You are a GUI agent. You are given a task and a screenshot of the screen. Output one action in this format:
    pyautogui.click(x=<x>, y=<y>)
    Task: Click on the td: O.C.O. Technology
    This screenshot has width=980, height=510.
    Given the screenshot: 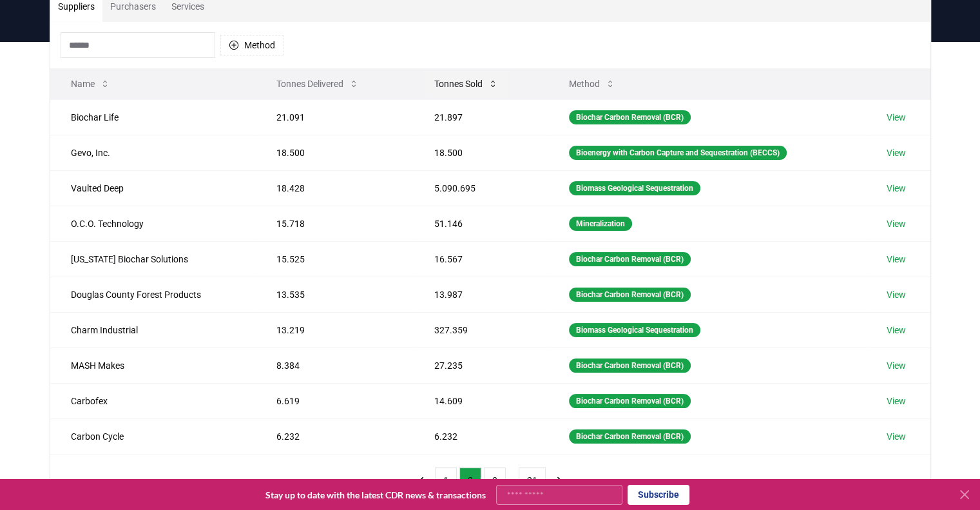 What is the action you would take?
    pyautogui.click(x=153, y=223)
    